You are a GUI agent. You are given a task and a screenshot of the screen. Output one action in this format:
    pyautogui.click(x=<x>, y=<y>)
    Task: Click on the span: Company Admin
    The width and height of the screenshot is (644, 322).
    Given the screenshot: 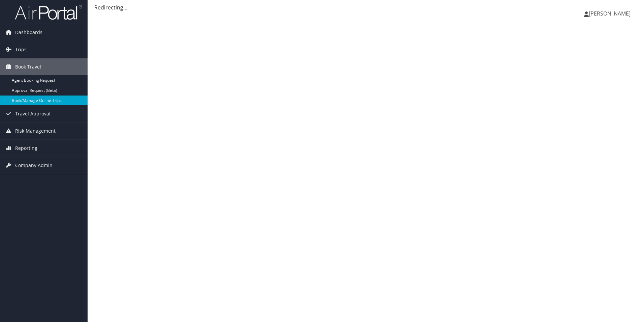 What is the action you would take?
    pyautogui.click(x=34, y=165)
    